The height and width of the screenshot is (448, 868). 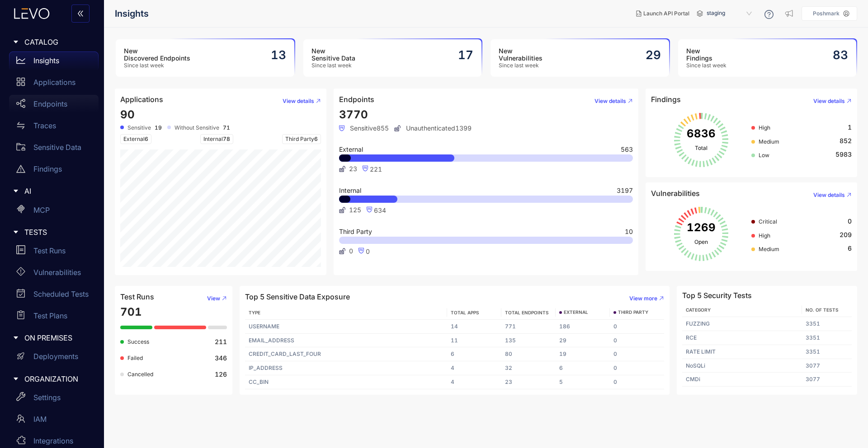 What do you see at coordinates (844, 155) in the screenshot?
I see `span: 5983` at bounding box center [844, 155].